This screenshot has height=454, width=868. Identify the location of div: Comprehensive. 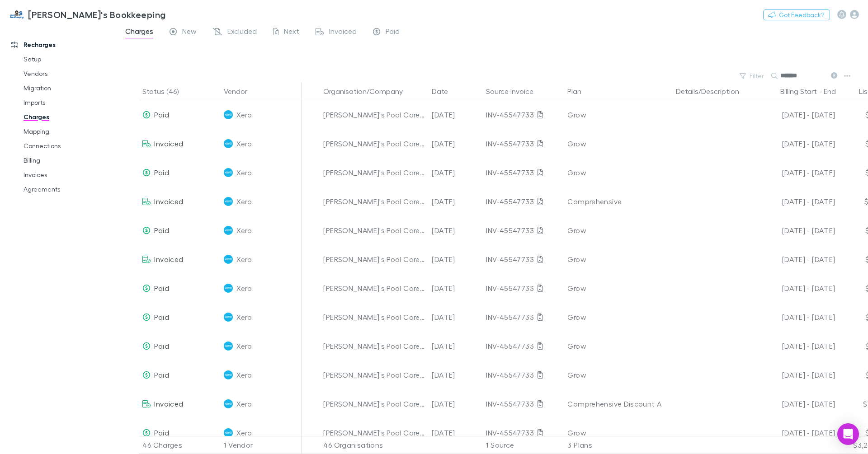
(618, 202).